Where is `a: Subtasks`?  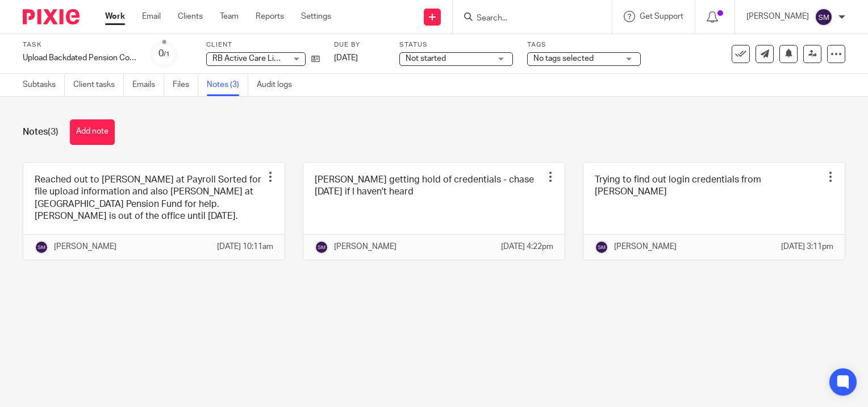 a: Subtasks is located at coordinates (44, 85).